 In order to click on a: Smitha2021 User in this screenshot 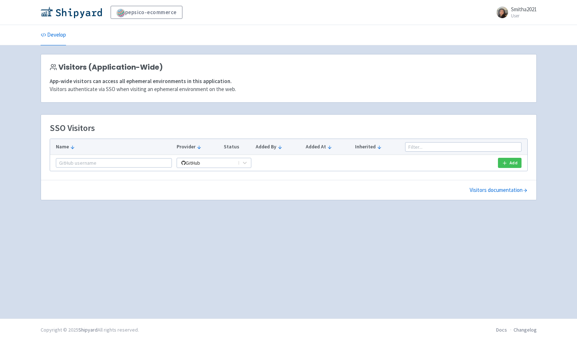, I will do `click(514, 12)`.